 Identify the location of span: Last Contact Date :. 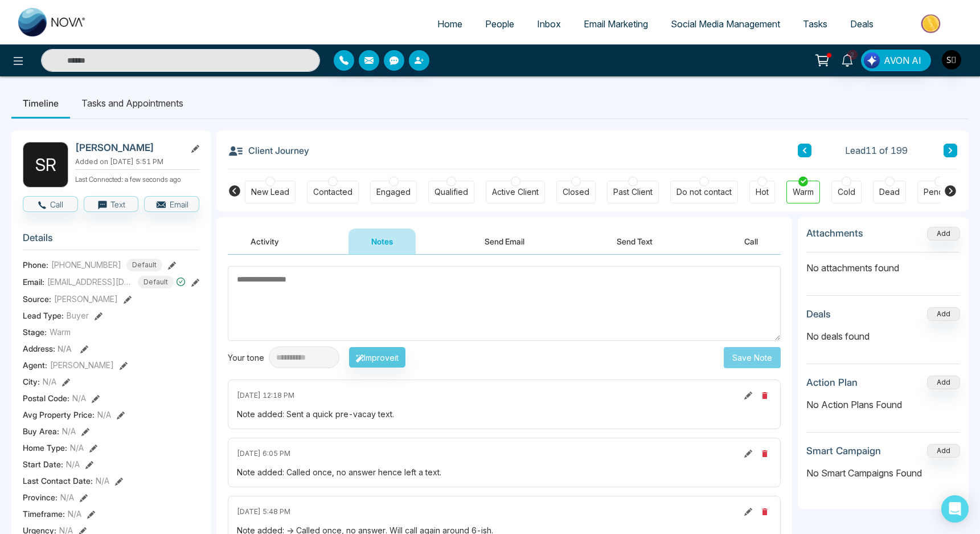
(57, 481).